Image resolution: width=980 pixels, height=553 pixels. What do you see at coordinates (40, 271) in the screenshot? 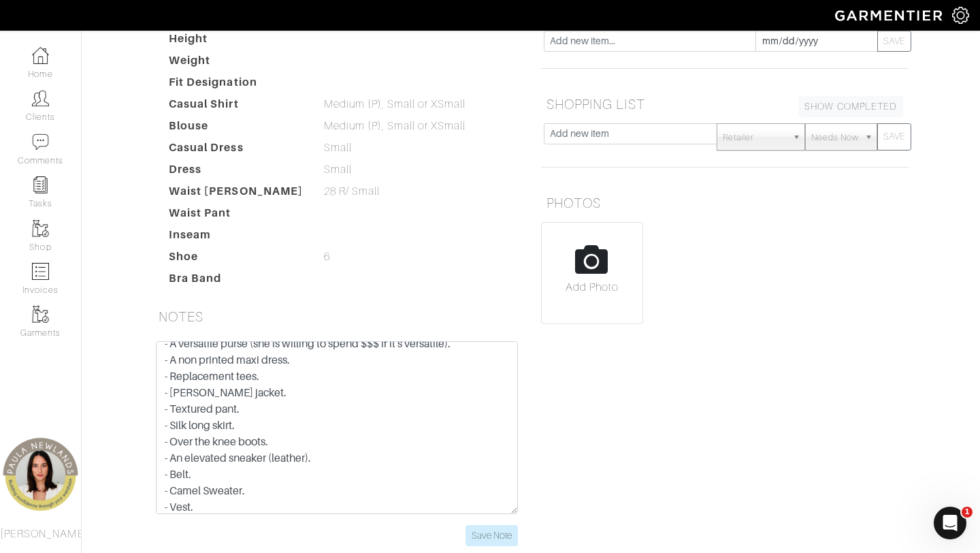
I see `img: orders-icon-0abe47150d42831381b5fb84f609e132dff9fe21cb692f30cb5eec754e2cba89.png` at bounding box center [40, 271].